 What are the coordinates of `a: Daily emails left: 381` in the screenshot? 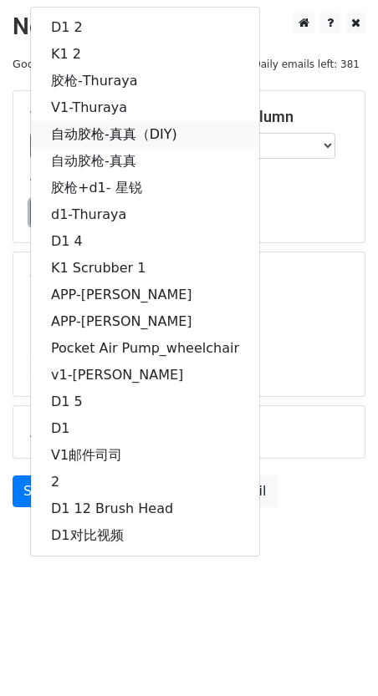 It's located at (306, 63).